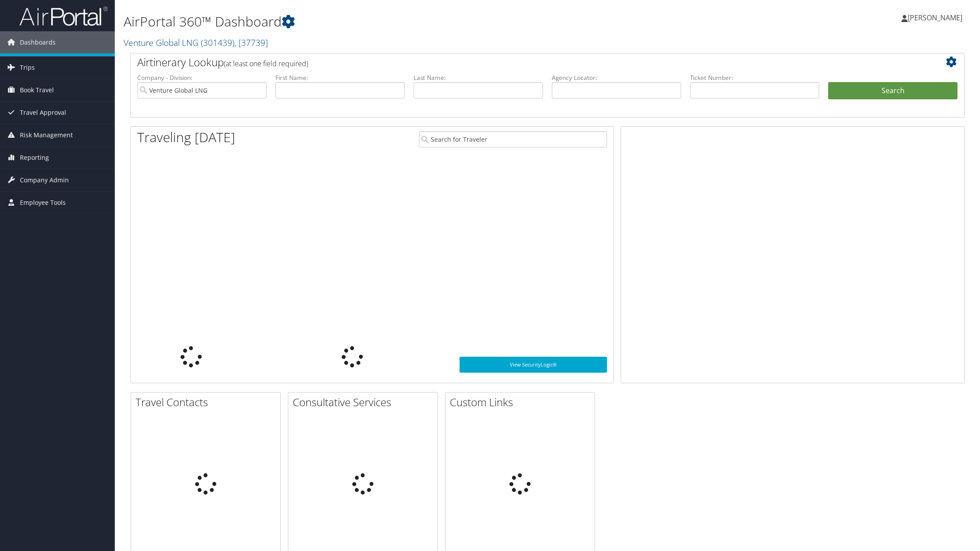 Image resolution: width=980 pixels, height=551 pixels. I want to click on button: Search, so click(893, 91).